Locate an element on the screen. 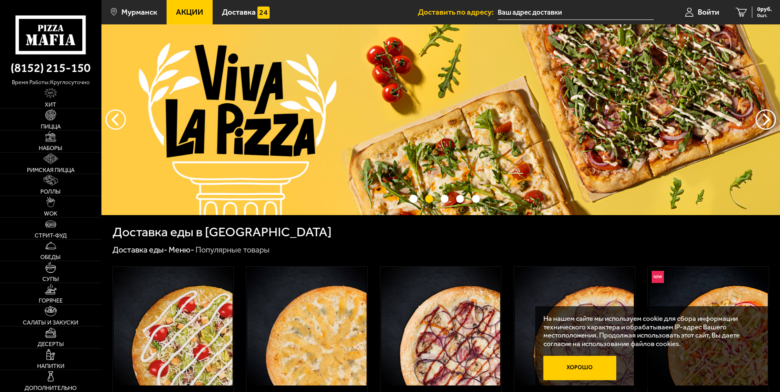  span: Доставить по адресу: is located at coordinates (458, 12).